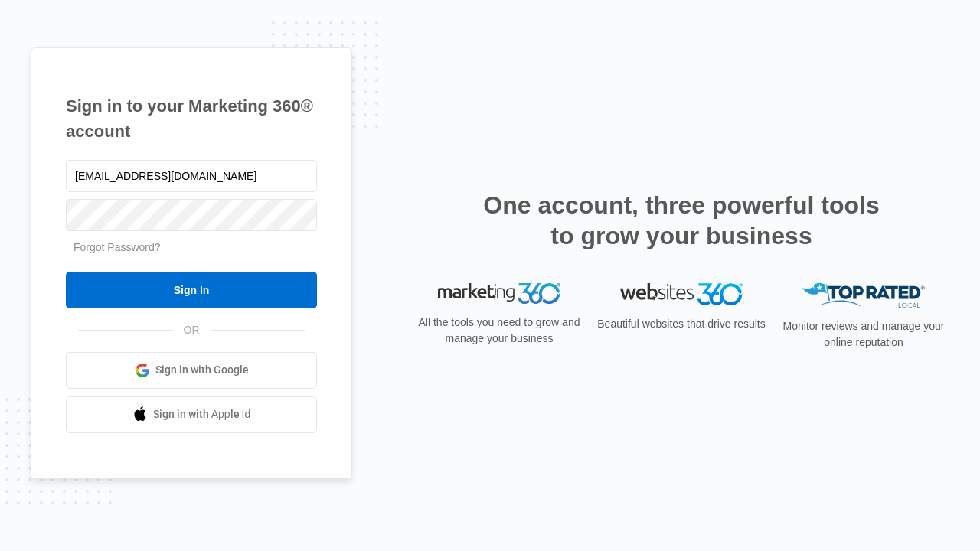  What do you see at coordinates (202, 369) in the screenshot?
I see `span: Sign in with Google` at bounding box center [202, 369].